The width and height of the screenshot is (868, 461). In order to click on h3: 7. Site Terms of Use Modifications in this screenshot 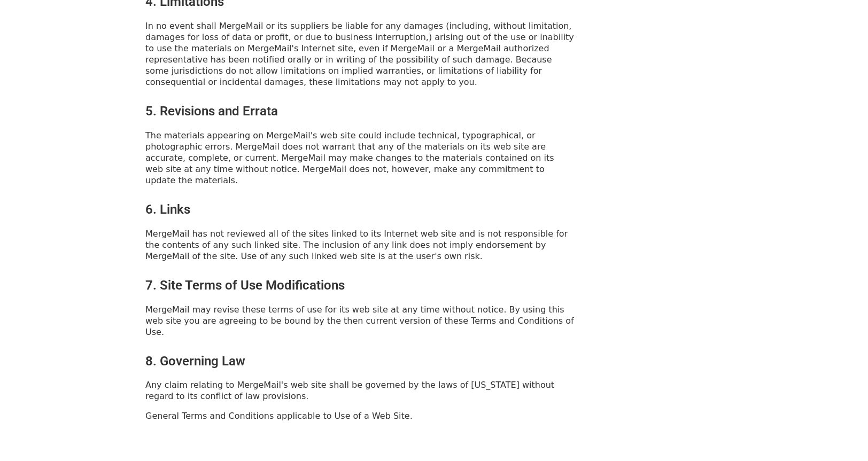, I will do `click(360, 285)`.